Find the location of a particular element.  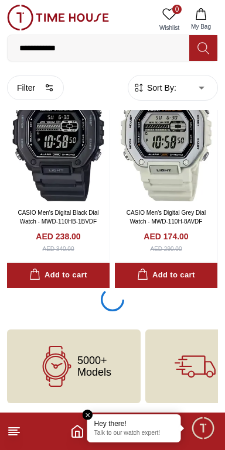

div: Hey there! is located at coordinates (134, 423).